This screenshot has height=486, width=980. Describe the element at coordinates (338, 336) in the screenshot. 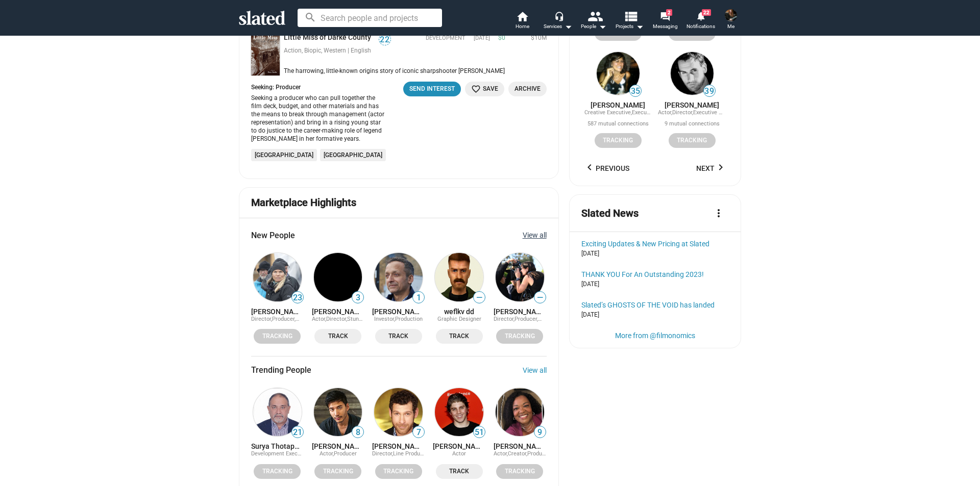

I see `span: Track` at that location.